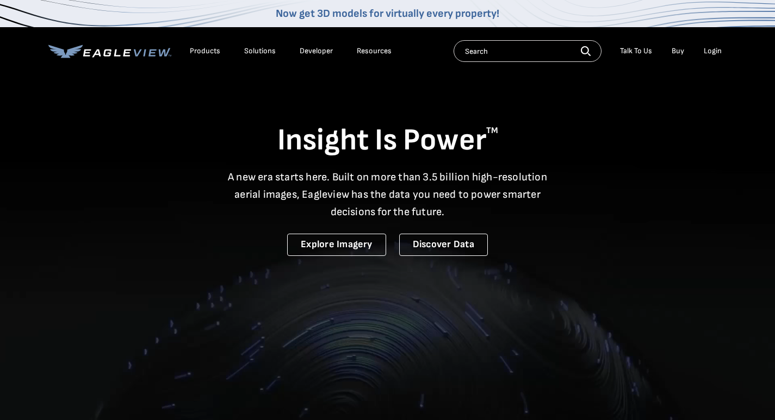 This screenshot has width=775, height=420. What do you see at coordinates (636, 51) in the screenshot?
I see `div: Talk To Us` at bounding box center [636, 51].